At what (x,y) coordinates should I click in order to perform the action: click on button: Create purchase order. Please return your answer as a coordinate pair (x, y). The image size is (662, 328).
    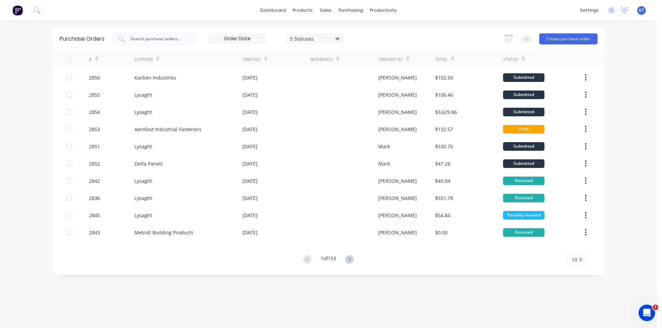
    Looking at the image, I should click on (568, 39).